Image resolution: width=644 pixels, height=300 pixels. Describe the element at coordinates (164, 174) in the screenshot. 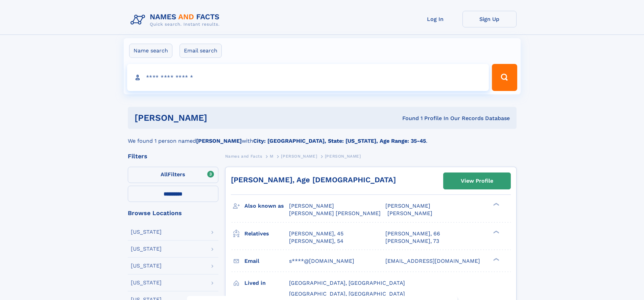

I see `span: All` at that location.